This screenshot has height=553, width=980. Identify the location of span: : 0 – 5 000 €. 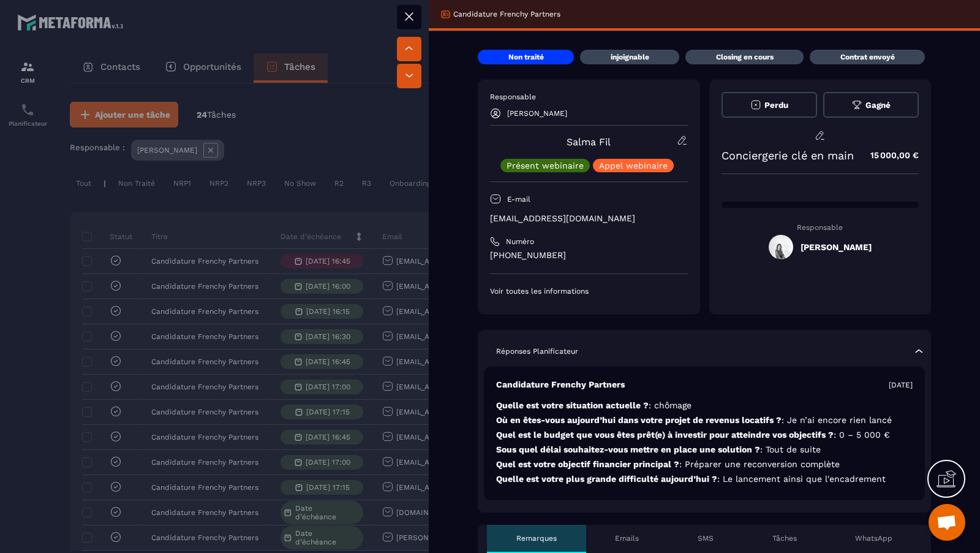
(862, 435).